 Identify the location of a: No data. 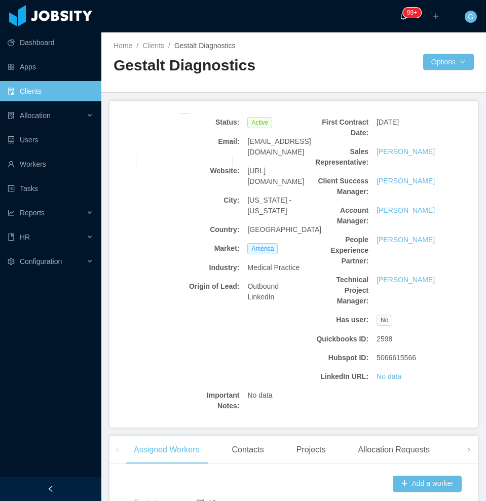
(389, 377).